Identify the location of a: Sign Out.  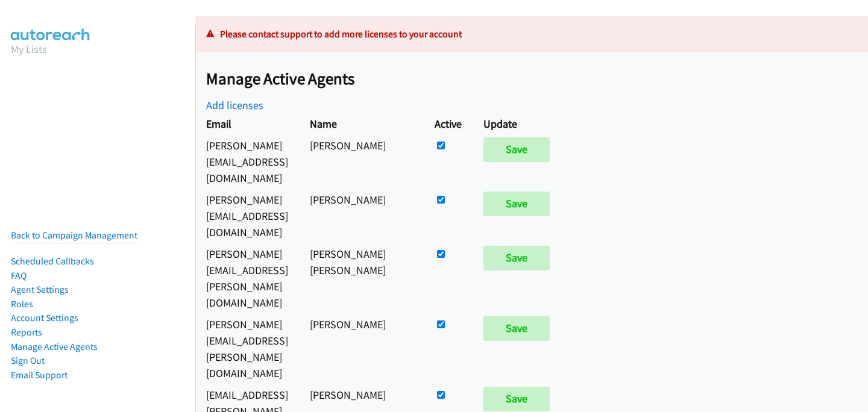
(28, 360).